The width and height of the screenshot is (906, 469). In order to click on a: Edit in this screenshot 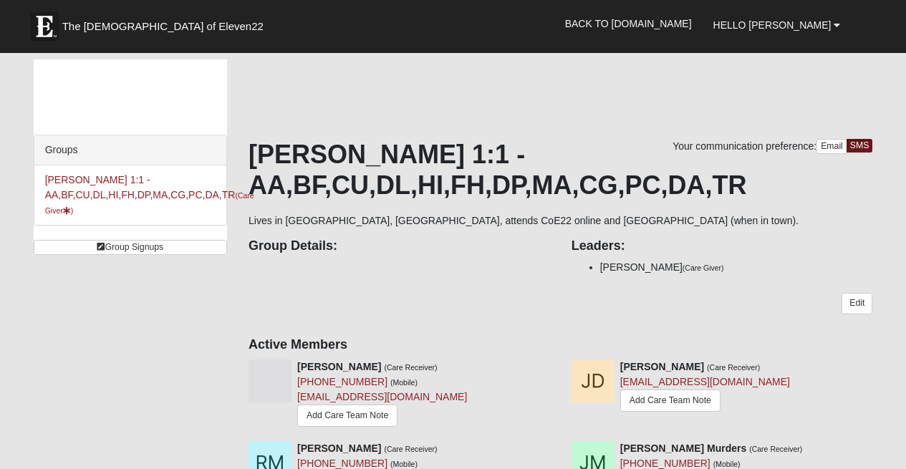, I will do `click(856, 303)`.